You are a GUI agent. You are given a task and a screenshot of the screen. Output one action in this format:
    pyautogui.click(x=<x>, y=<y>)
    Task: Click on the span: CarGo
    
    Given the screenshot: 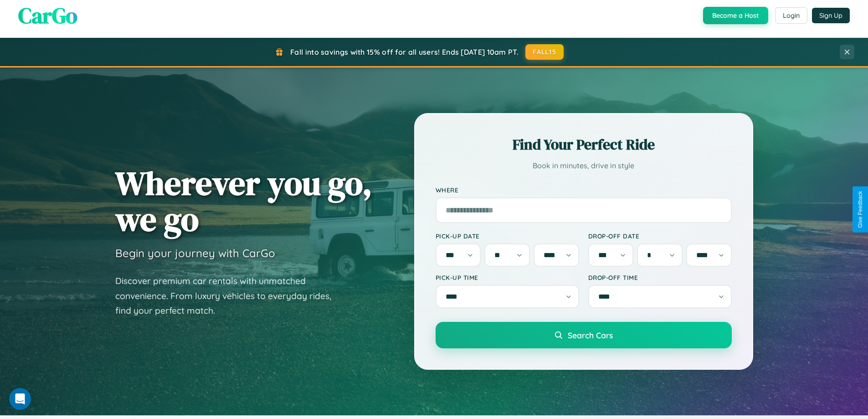 What is the action you would take?
    pyautogui.click(x=47, y=15)
    